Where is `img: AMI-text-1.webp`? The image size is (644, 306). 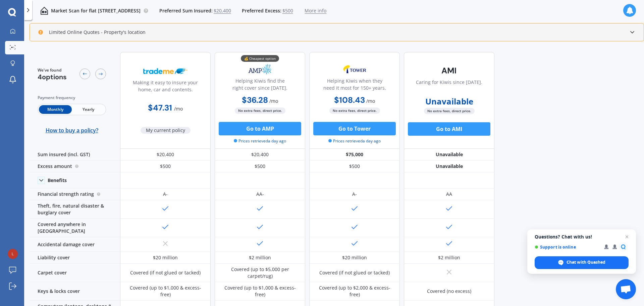
img: AMI-text-1.webp is located at coordinates (449, 70).